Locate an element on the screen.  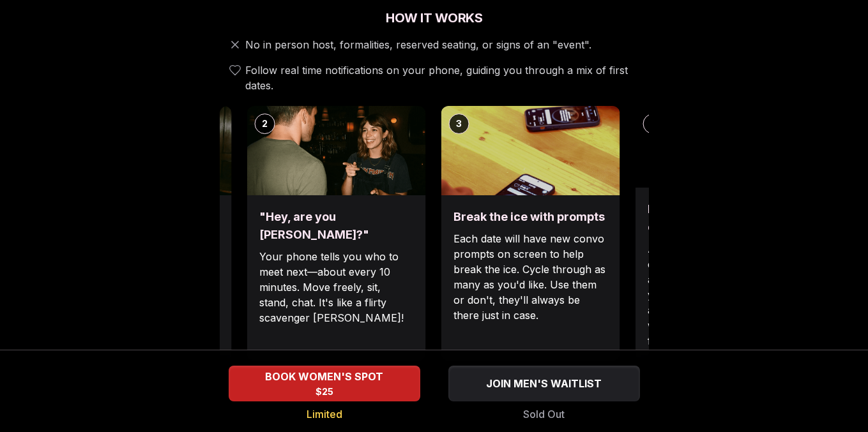
span: $25 is located at coordinates (325, 392).